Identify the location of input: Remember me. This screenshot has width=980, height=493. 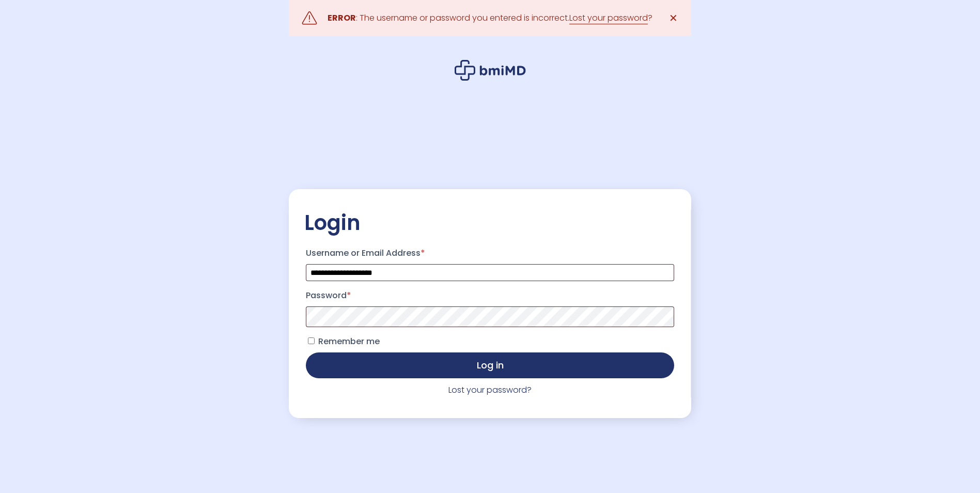
(311, 341).